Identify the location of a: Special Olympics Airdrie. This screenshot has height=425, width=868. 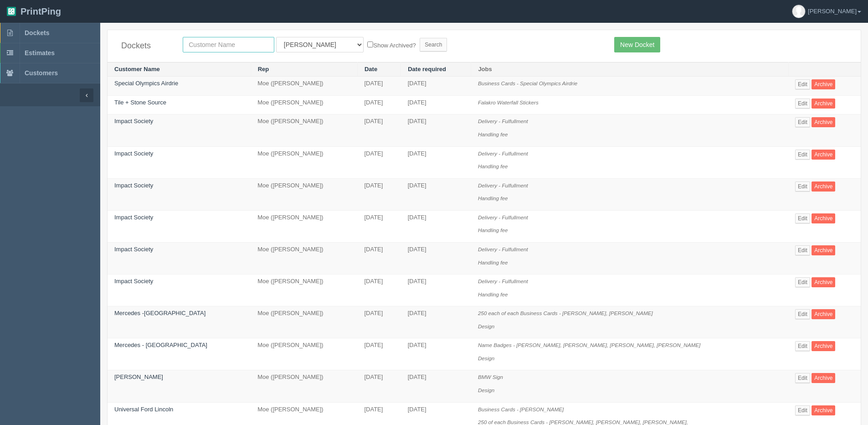
(146, 83).